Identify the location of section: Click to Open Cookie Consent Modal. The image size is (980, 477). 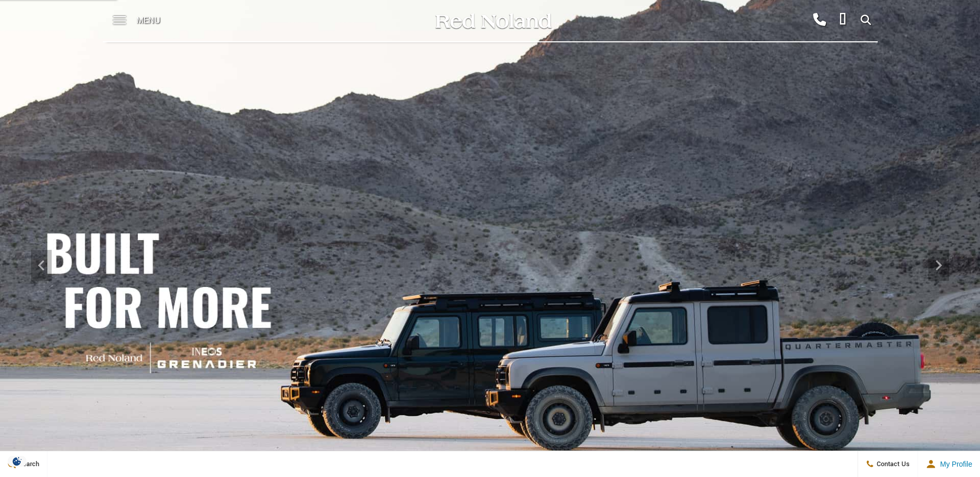
(17, 461).